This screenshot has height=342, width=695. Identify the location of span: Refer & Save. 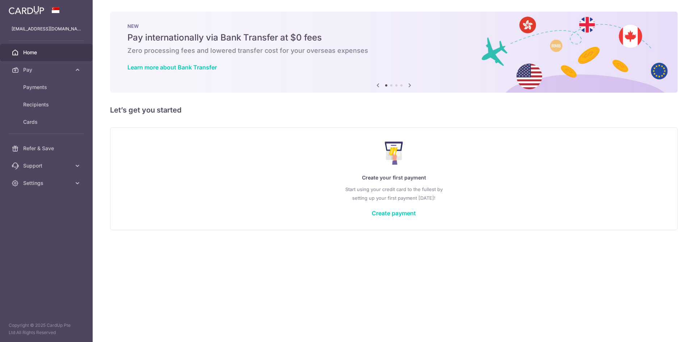
(47, 148).